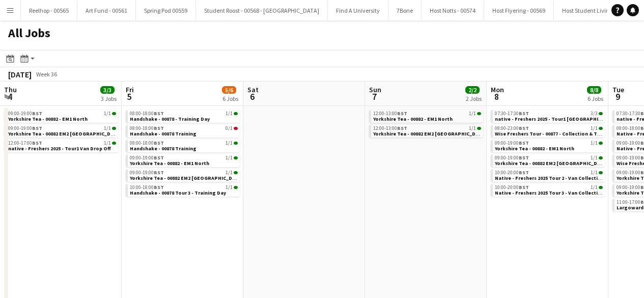 The width and height of the screenshot is (644, 298). What do you see at coordinates (472, 90) in the screenshot?
I see `span: 2/2` at bounding box center [472, 90].